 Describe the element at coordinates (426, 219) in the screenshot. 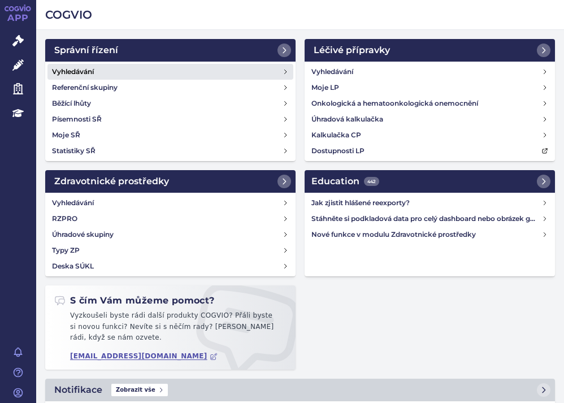

I see `h4: Stáhněte si podkladová data pro celý dashboard nebo obrázek grafu v COGVIO App modulu Analytics` at that location.